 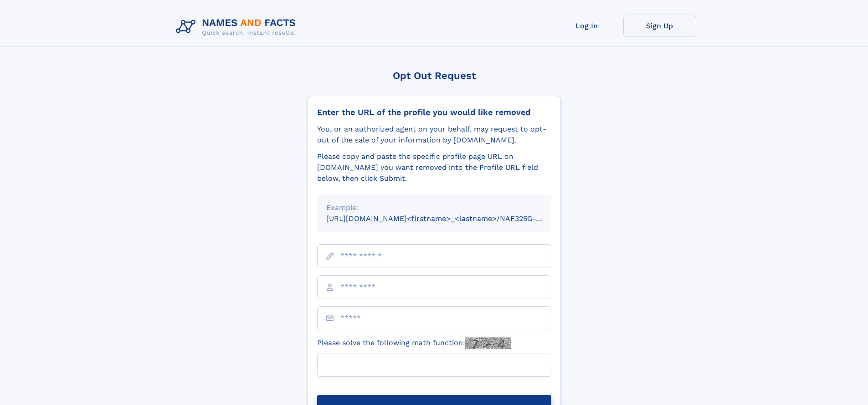 What do you see at coordinates (435, 76) in the screenshot?
I see `div: Opt Out Request` at bounding box center [435, 76].